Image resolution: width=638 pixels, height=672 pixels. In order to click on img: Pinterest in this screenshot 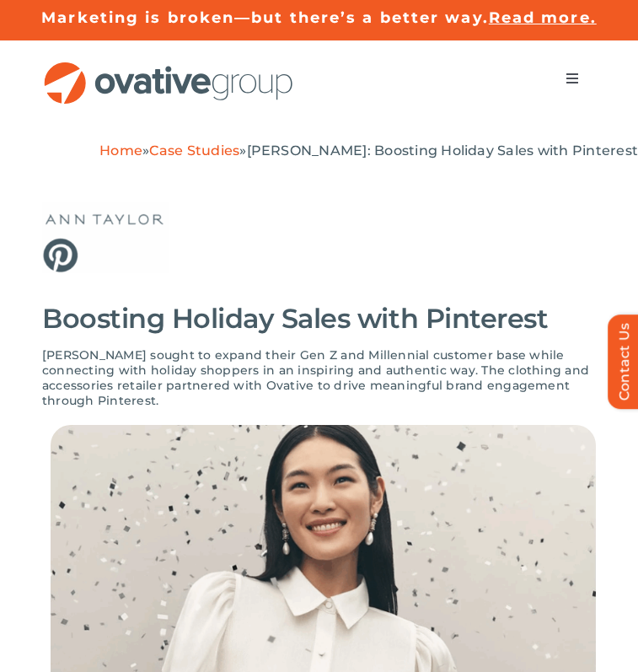, I will do `click(105, 256)`.